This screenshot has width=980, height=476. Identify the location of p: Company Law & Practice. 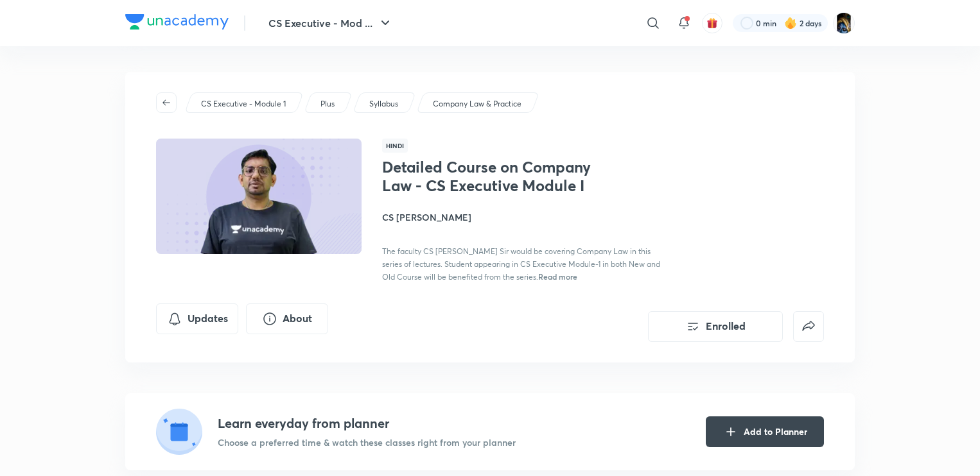
(477, 104).